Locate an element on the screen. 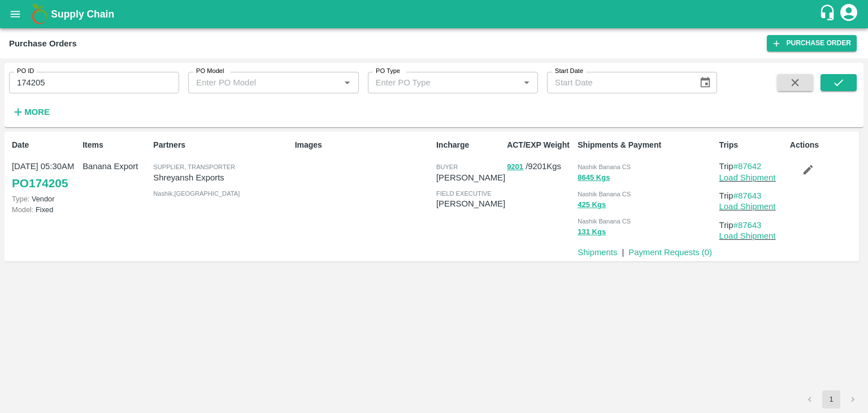 This screenshot has height=413, width=868. a: Purchase Order is located at coordinates (812, 43).